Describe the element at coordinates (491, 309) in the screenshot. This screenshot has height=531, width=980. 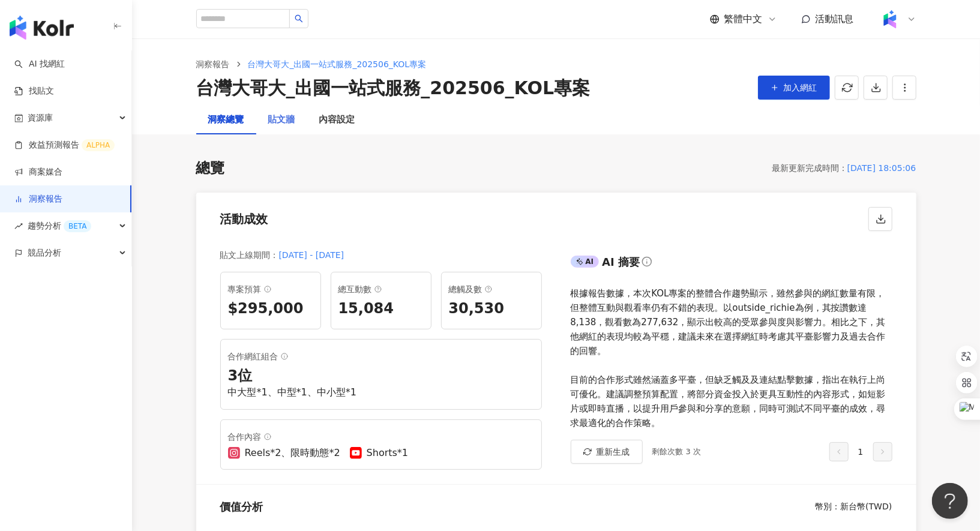
I see `div: 30,530` at that location.